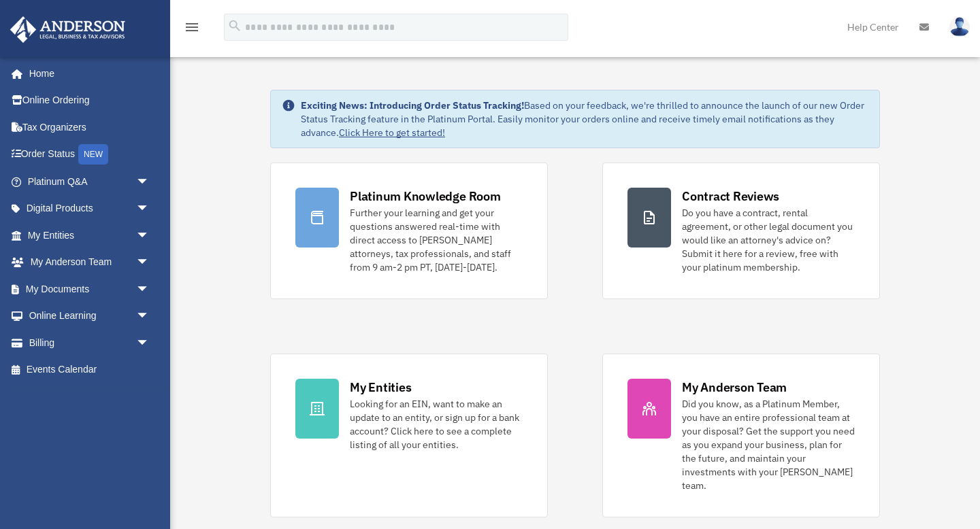 The height and width of the screenshot is (529, 980). What do you see at coordinates (741, 435) in the screenshot?
I see `a: My Anderson Team Did you know, as a Platinum Member, you have an entire professional team at your...` at bounding box center [741, 435].